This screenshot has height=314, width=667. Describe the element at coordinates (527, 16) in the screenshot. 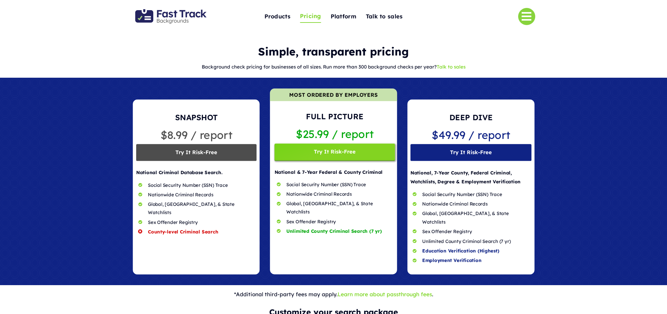

I see `a: Link to #` at that location.